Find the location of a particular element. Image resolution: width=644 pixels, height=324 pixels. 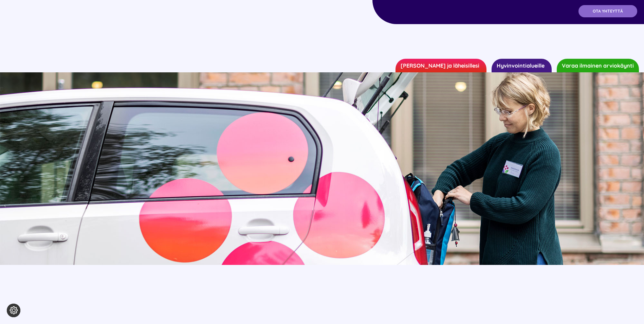

span: OTA YHTEYTTÄ is located at coordinates (608, 11).